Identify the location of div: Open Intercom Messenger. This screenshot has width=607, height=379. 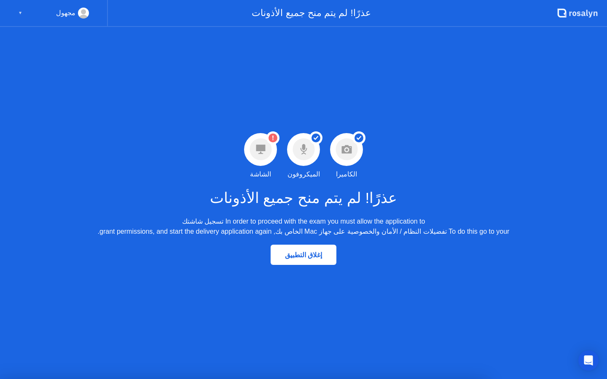
(588, 361).